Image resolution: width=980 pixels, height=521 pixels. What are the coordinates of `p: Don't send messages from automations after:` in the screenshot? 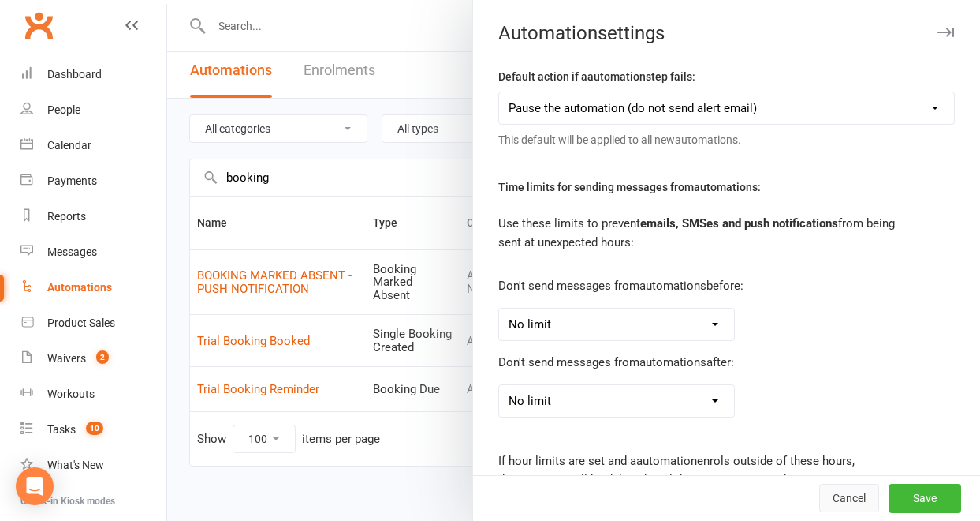 It's located at (666, 362).